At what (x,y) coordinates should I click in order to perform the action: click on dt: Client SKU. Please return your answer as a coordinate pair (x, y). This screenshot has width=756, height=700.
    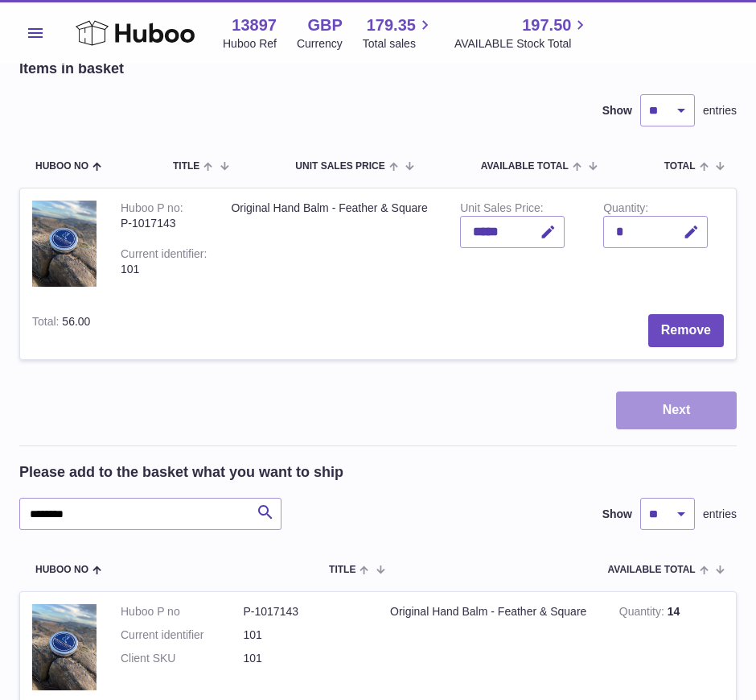
    Looking at the image, I should click on (182, 658).